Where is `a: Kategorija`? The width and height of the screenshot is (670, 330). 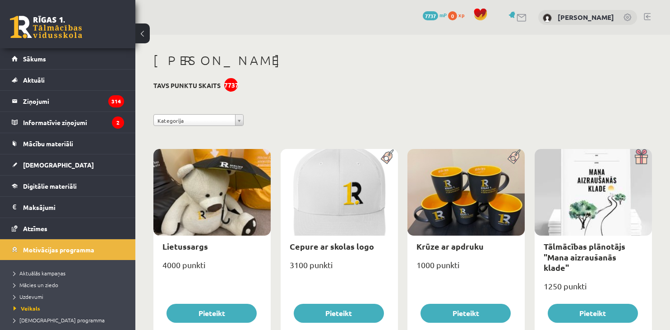 a: Kategorija is located at coordinates (198, 120).